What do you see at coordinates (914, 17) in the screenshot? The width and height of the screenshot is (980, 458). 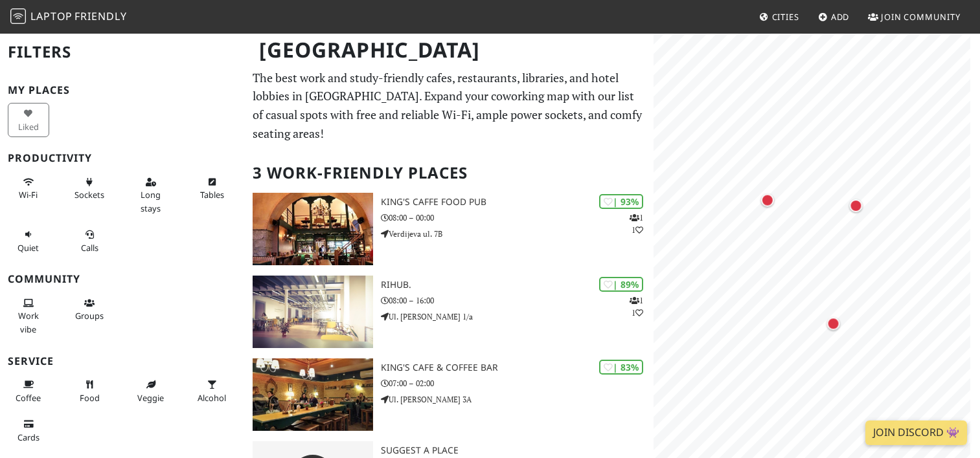 I see `a: Join Community` at bounding box center [914, 17].